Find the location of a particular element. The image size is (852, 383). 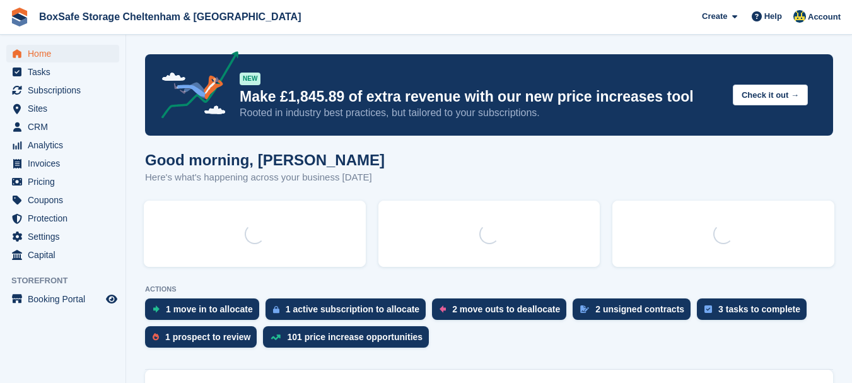

span: Subscriptions is located at coordinates (66, 90).